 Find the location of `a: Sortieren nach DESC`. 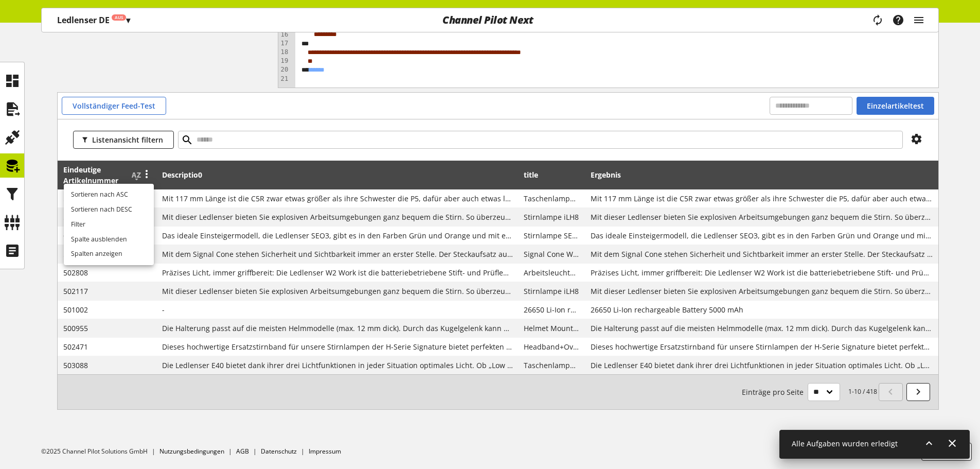

a: Sortieren nach DESC is located at coordinates (109, 210).